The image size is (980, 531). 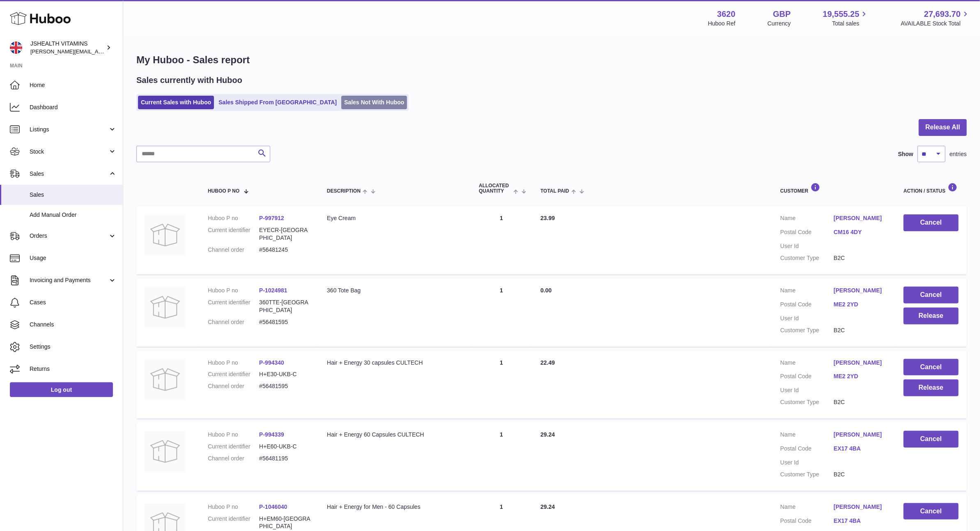 I want to click on strong: GBP, so click(x=782, y=14).